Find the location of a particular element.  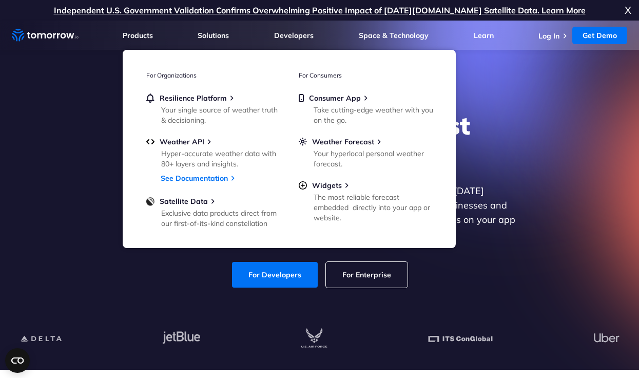

img: plus-circle.svg is located at coordinates (303, 185).